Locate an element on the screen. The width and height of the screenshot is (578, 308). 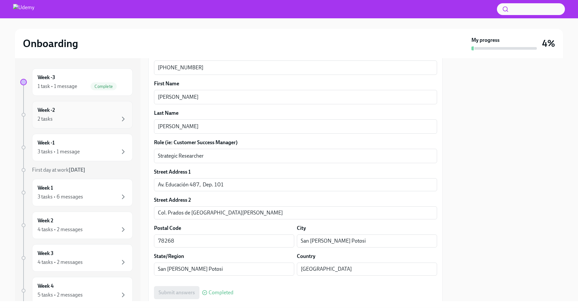
a: Week -22 tasks is located at coordinates (76, 115).